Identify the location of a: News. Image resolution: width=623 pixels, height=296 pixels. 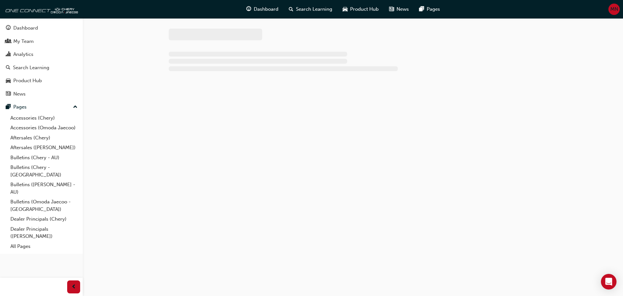
(41, 94).